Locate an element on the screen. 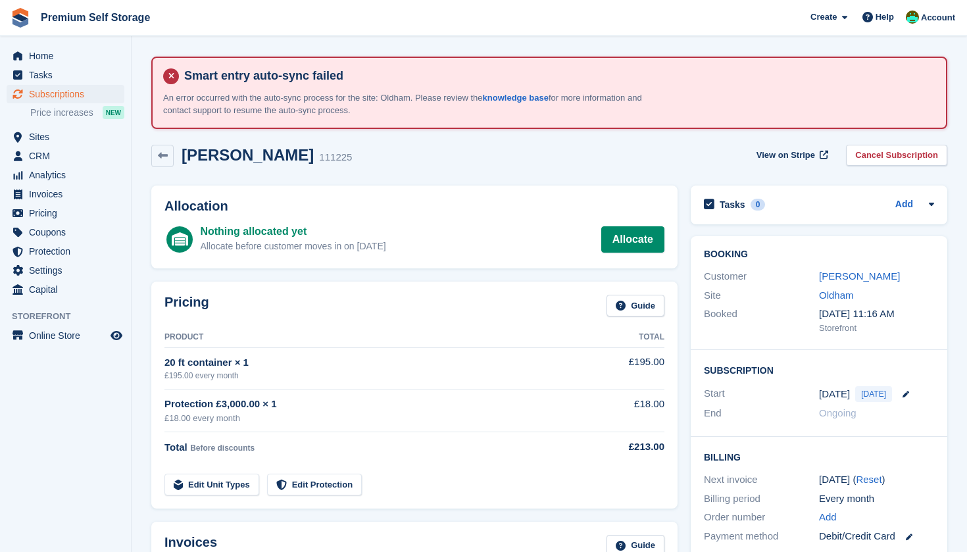  span: Invoices is located at coordinates (68, 194).